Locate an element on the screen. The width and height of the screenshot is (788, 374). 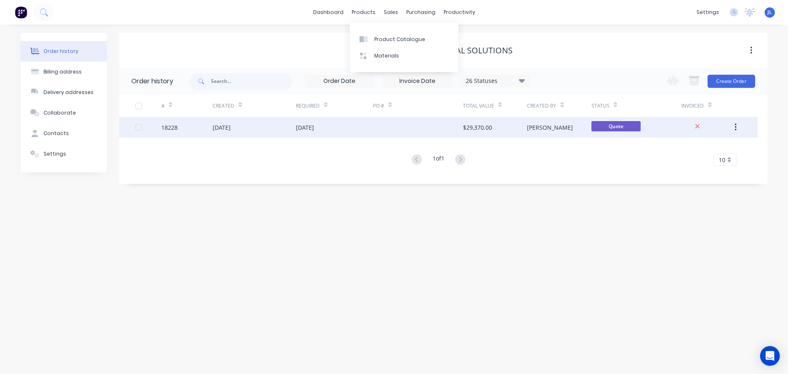
div: 18228 is located at coordinates (170, 127).